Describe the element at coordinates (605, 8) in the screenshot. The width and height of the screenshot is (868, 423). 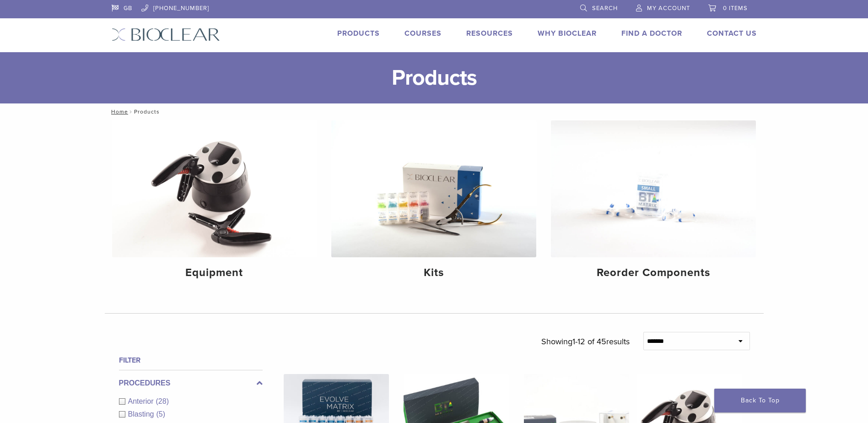
I see `span: Search` at that location.